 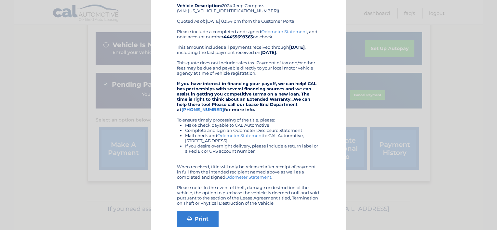 I want to click on strong: If you have interest in financing your payoff, we can help! CAL has partnerships with several fin..., so click(x=246, y=97).